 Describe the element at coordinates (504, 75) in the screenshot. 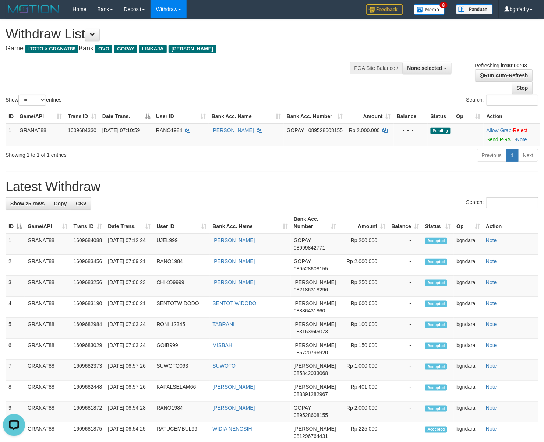

I see `a: Run Auto-Refresh` at that location.